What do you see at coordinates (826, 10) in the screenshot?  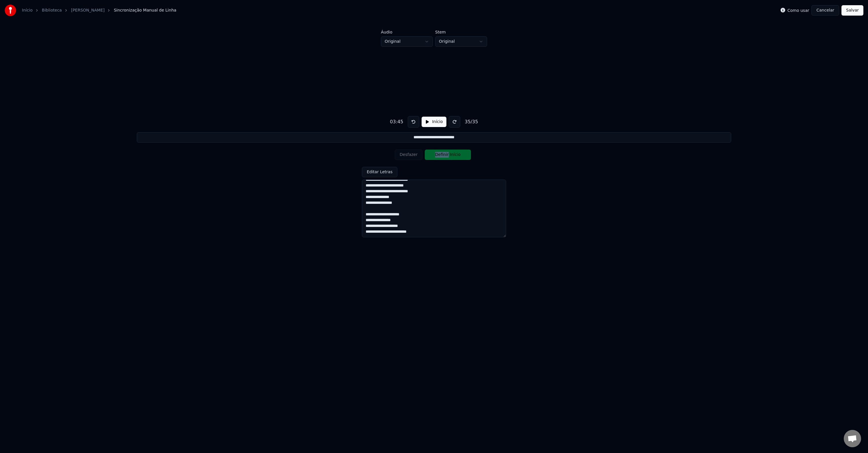 I see `button: Cancelar` at bounding box center [826, 10].